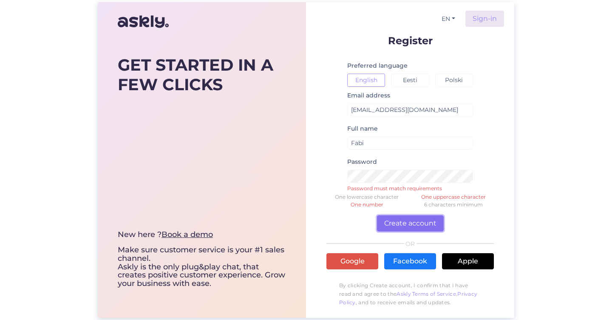  Describe the element at coordinates (367, 204) in the screenshot. I see `div: One number` at that location.